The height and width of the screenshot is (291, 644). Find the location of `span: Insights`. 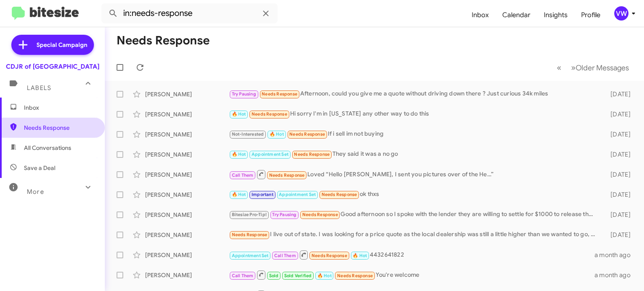

span: Insights is located at coordinates (555, 15).